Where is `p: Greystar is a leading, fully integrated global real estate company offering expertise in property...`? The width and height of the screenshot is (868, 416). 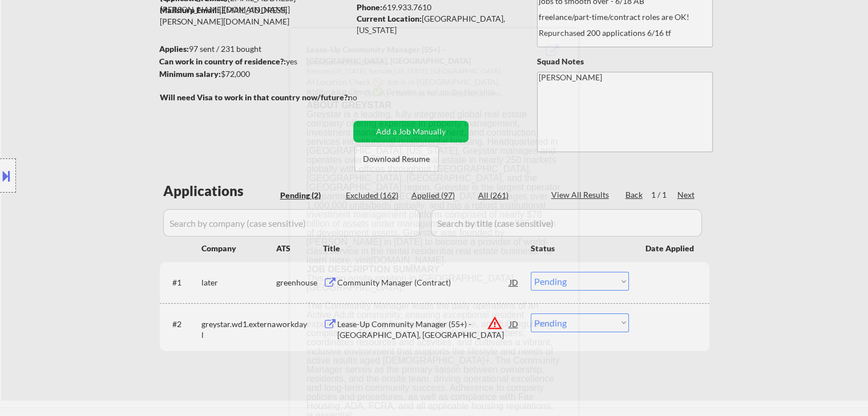
p: Greystar is a leading, fully integrated global real estate company offering expertise in property... is located at coordinates (434, 188).